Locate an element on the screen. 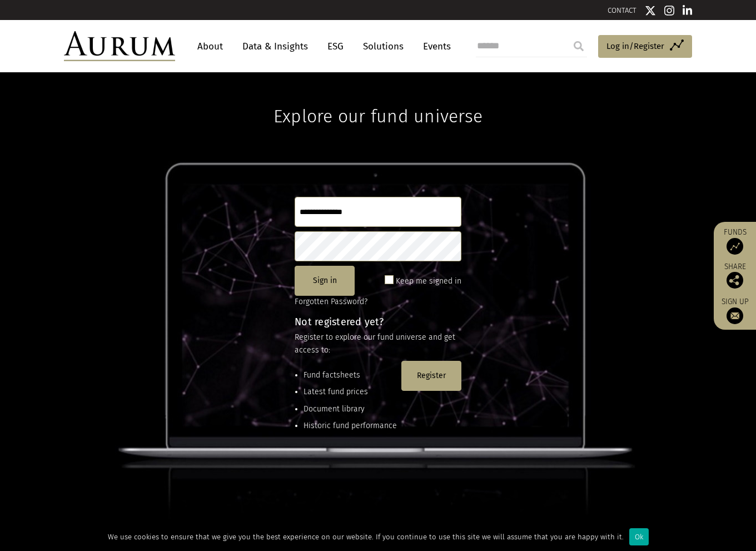 This screenshot has width=756, height=551. li: Fund factsheets is located at coordinates (350, 376).